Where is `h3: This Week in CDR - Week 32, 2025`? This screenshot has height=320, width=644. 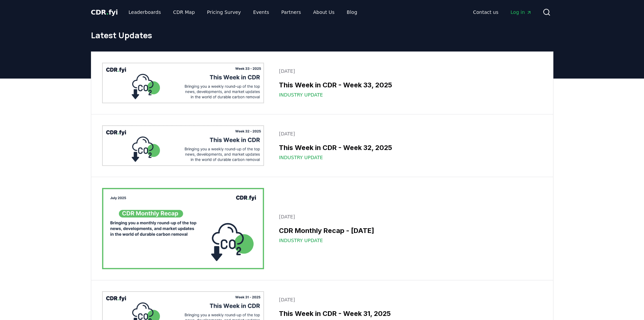 h3: This Week in CDR - Week 32, 2025 is located at coordinates (408, 148).